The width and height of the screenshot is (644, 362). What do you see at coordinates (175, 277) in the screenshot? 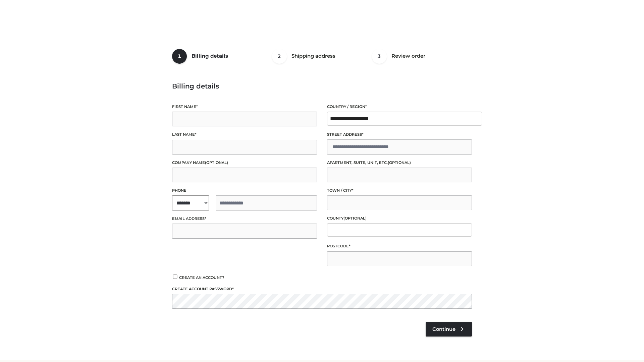
I see `input: Create an account?` at bounding box center [175, 277].